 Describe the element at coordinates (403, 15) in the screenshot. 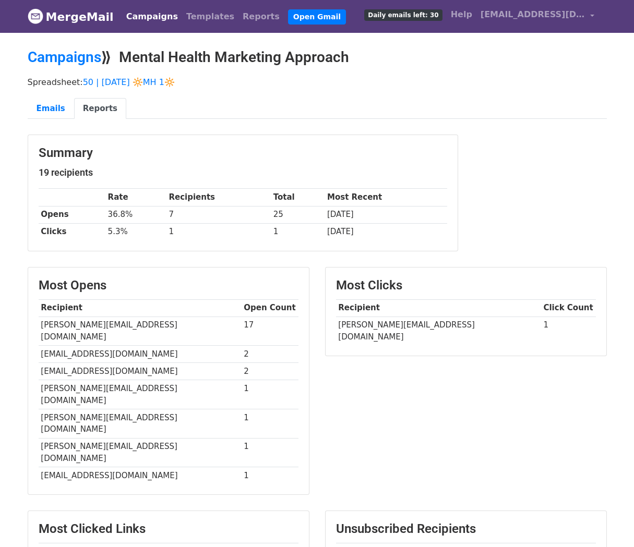

I see `a: Daily emails left: 30` at that location.